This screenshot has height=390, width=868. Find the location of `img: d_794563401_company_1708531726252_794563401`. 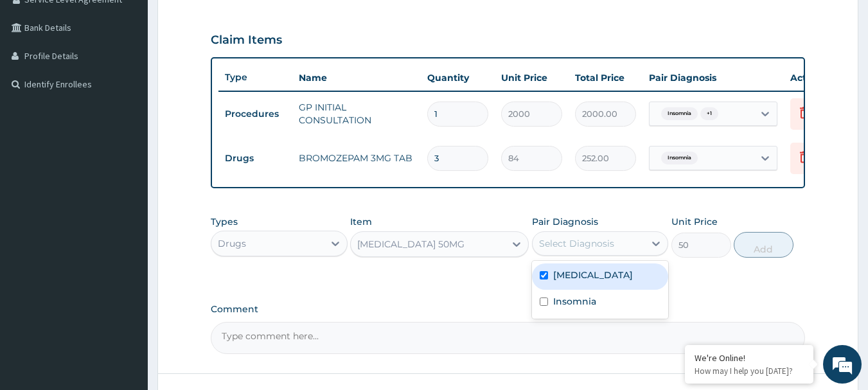

img: d_794563401_company_1708531726252_794563401 is located at coordinates (38, 81).